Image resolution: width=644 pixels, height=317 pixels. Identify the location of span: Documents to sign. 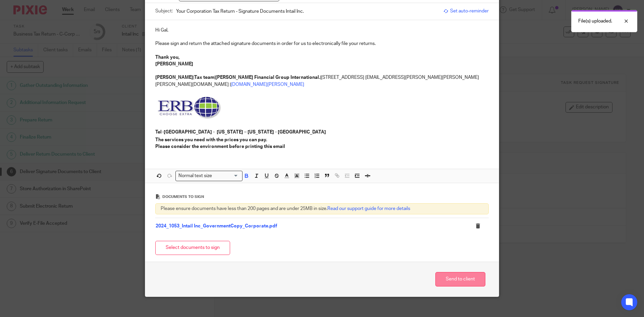
(183, 197).